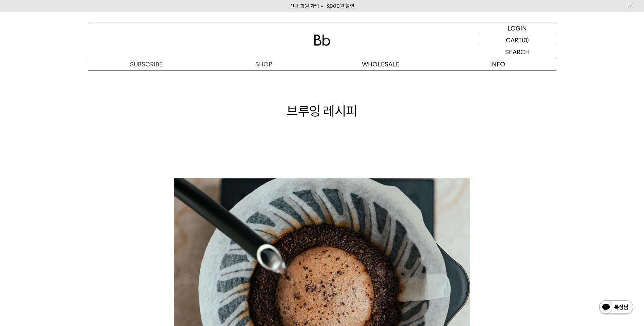 This screenshot has width=644, height=326. Describe the element at coordinates (322, 111) in the screenshot. I see `h1: 브루잉 레시피` at that location.